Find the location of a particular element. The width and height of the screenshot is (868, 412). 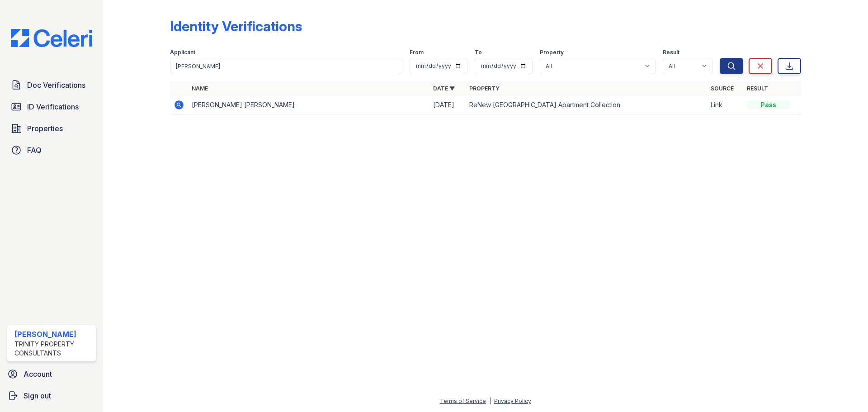

div: Identity Verifications is located at coordinates (235, 26).